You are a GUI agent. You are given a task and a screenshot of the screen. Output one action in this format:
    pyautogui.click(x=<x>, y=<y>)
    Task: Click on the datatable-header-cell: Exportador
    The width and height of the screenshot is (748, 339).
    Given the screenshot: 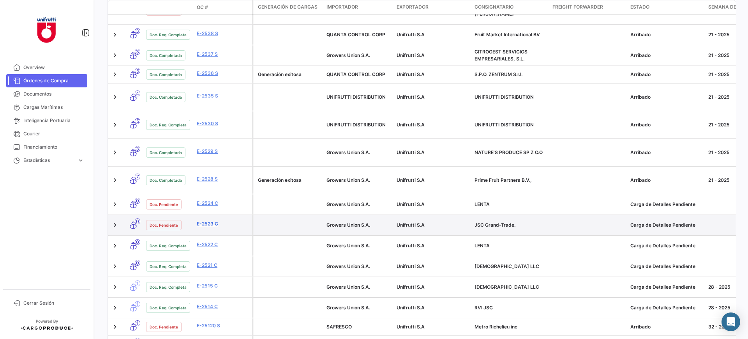 What is the action you would take?
    pyautogui.click(x=433, y=7)
    